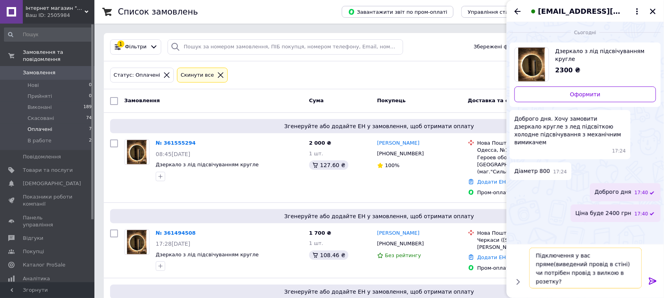 The height and width of the screenshot is (298, 664). I want to click on span: 1 700 ₴, so click(320, 233).